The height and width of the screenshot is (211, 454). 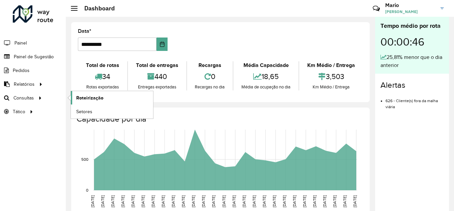 What do you see at coordinates (24, 84) in the screenshot?
I see `span: Relatórios` at bounding box center [24, 84].